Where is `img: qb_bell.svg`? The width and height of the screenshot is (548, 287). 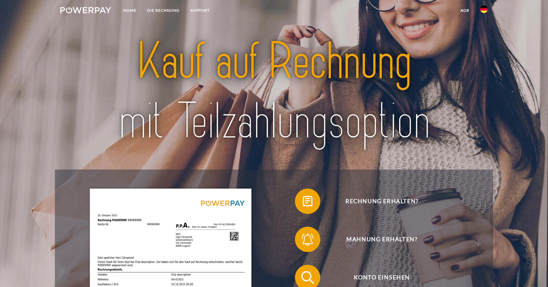
img: qb_bell.svg is located at coordinates (308, 239).